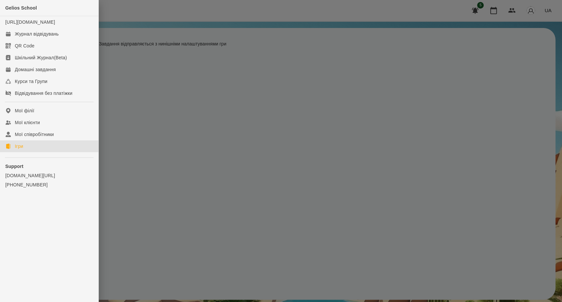 This screenshot has height=302, width=562. Describe the element at coordinates (34, 134) in the screenshot. I see `div: Мої співробітники` at that location.